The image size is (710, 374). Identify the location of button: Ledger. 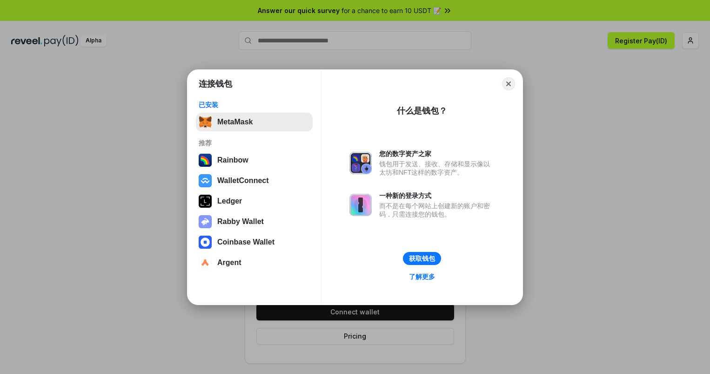
(254, 201).